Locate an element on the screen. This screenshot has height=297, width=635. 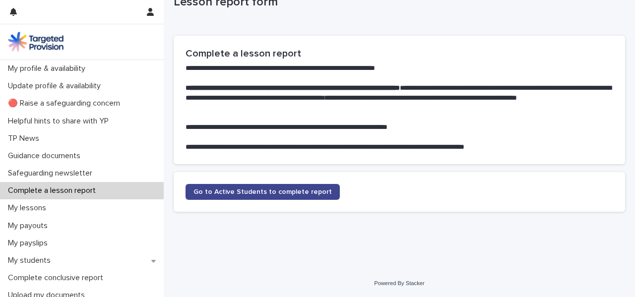
p: Complete conclusive report is located at coordinates (58, 278).